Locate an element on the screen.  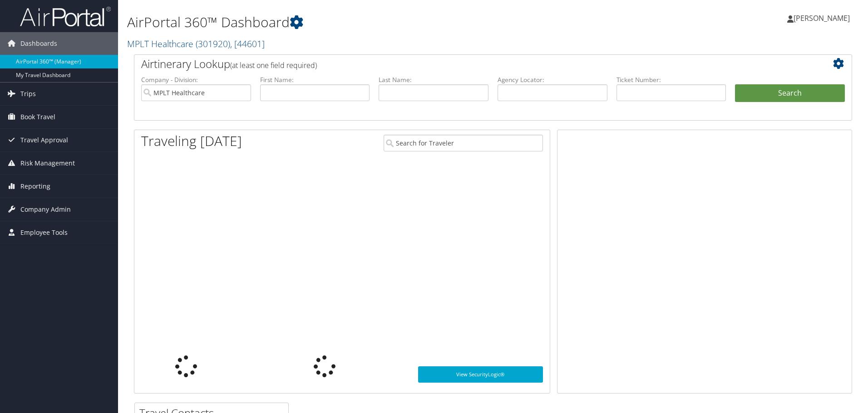
label: First Name: is located at coordinates (315, 80).